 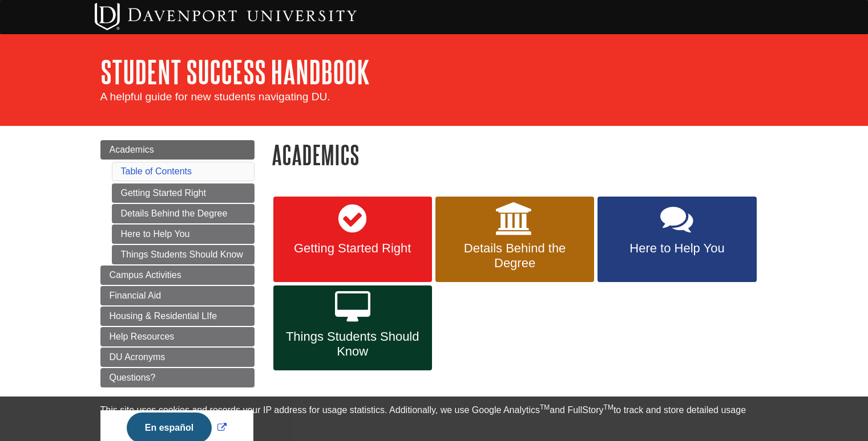 What do you see at coordinates (137, 357) in the screenshot?
I see `span: DU Acronyms` at bounding box center [137, 357].